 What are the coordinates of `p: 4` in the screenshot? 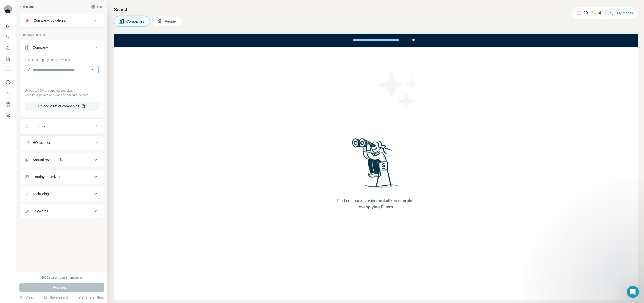 It's located at (600, 13).